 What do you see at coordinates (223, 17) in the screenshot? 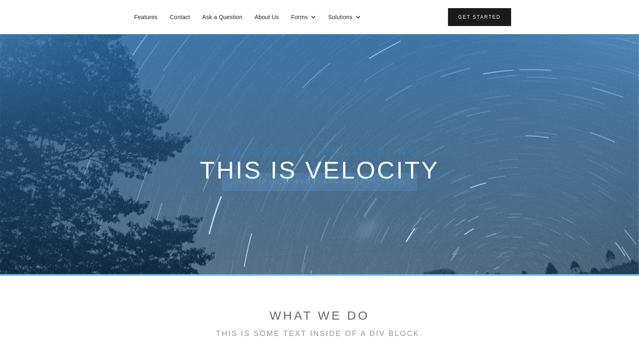
I see `a: Ask a Question` at bounding box center [223, 17].